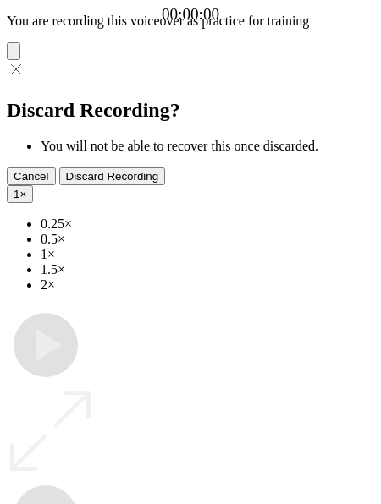  What do you see at coordinates (207, 224) in the screenshot?
I see `li: 0.25×` at bounding box center [207, 224].